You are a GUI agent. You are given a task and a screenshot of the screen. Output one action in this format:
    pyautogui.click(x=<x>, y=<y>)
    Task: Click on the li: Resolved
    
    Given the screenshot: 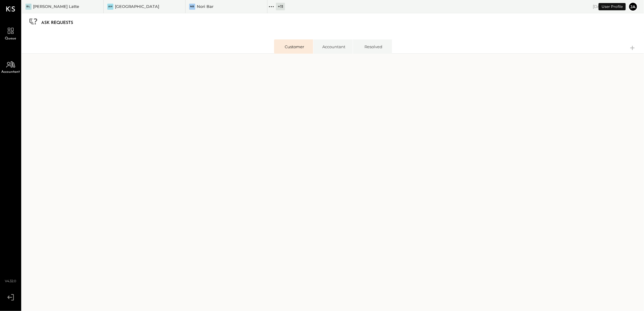 What is the action you would take?
    pyautogui.click(x=372, y=46)
    